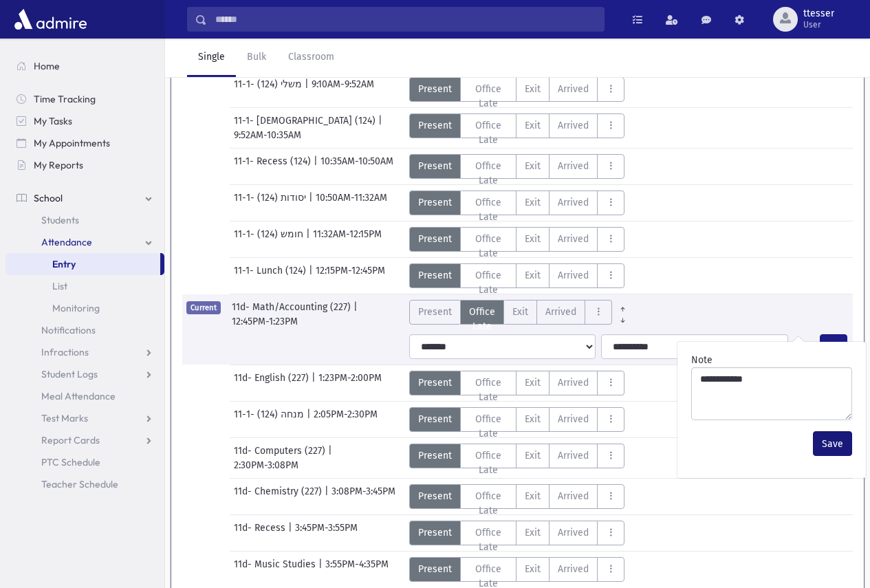 This screenshot has height=588, width=870. Describe the element at coordinates (276, 569) in the screenshot. I see `span: 11d- Music Studies` at that location.